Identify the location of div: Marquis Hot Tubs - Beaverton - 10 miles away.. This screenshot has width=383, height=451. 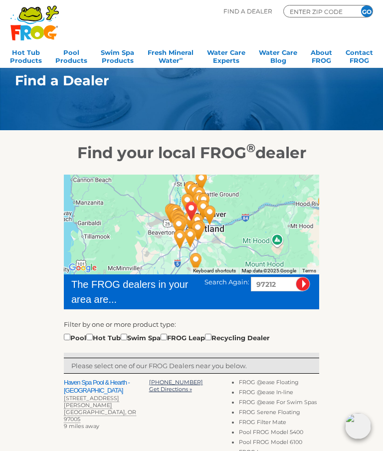
(178, 223).